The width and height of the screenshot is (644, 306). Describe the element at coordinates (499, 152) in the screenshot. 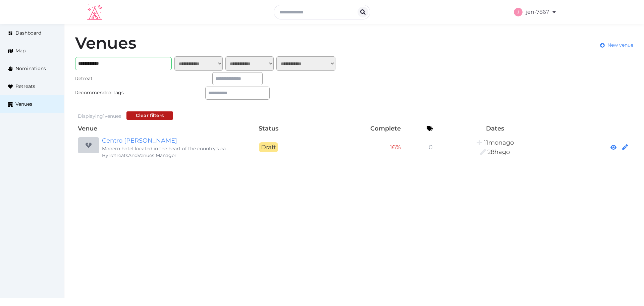

I see `span: 12:38PM, September 7th, 2025` at that location.